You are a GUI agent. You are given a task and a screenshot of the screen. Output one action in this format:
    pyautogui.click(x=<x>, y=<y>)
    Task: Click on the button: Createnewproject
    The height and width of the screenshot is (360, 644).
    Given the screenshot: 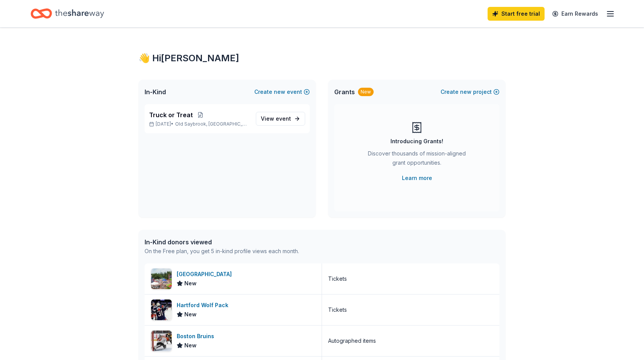 What is the action you would take?
    pyautogui.click(x=470, y=92)
    